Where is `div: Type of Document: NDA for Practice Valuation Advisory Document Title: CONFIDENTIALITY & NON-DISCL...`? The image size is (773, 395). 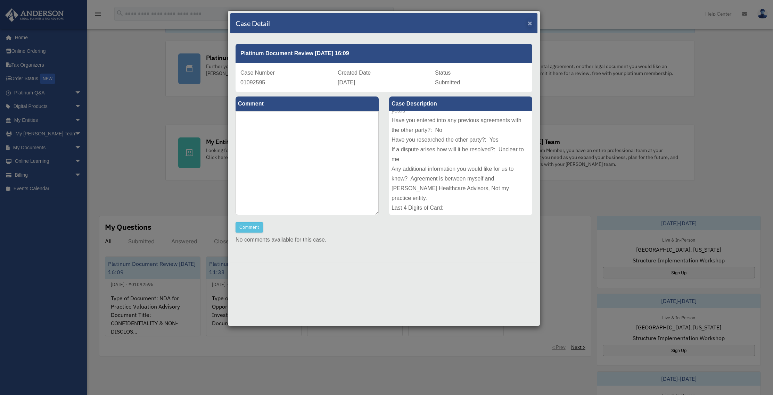
div: Type of Document: NDA for Practice Valuation Advisory Document Title: CONFIDENTIALITY & NON-DISCL... is located at coordinates (460, 163).